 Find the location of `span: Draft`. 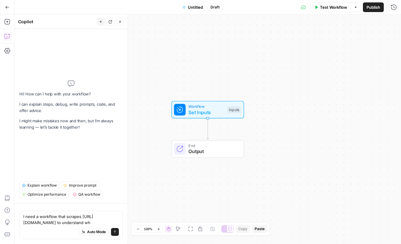

span: Draft is located at coordinates (215, 7).